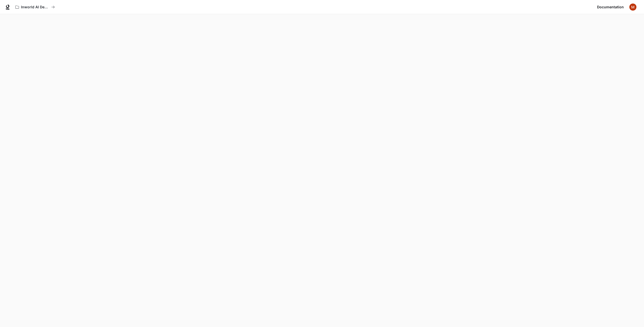 The height and width of the screenshot is (327, 644). What do you see at coordinates (610, 7) in the screenshot?
I see `a: Documentation` at bounding box center [610, 7].